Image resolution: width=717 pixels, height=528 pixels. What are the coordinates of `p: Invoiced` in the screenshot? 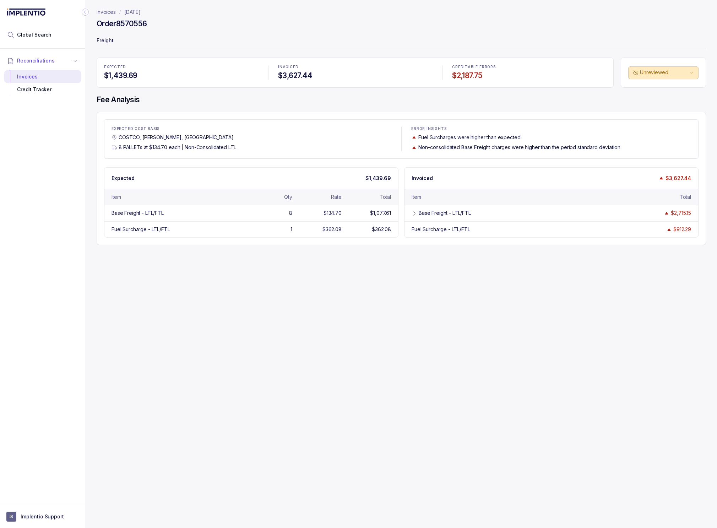 It's located at (422, 178).